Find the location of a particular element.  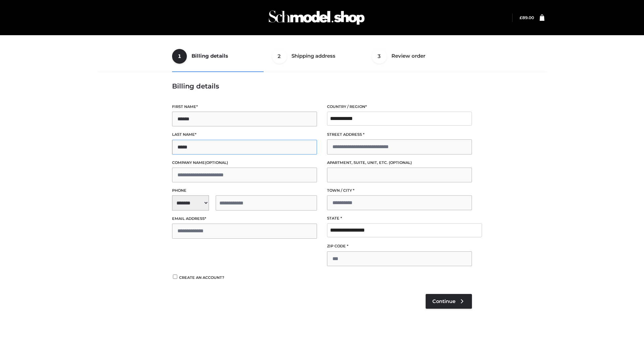

span: Create an account? is located at coordinates (201, 278).